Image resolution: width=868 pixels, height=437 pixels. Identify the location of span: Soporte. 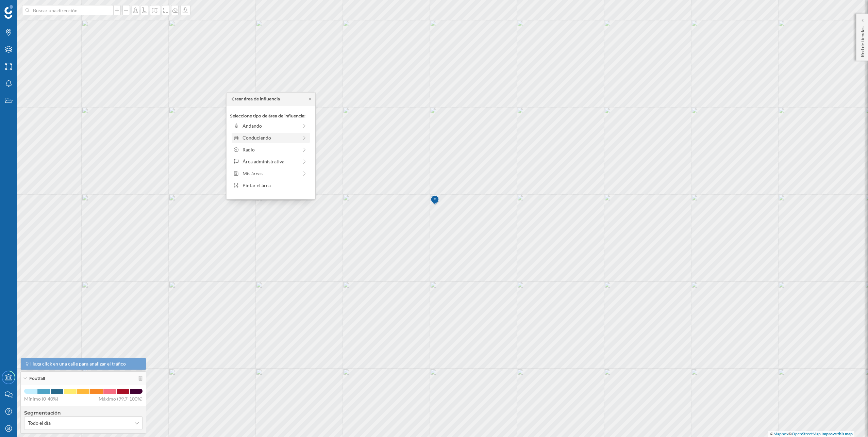
(26, 8).